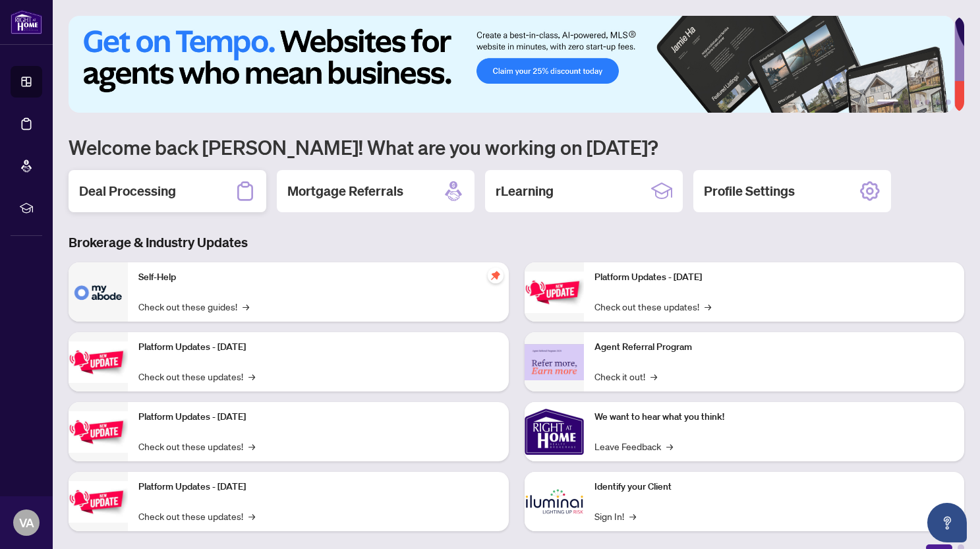 The width and height of the screenshot is (980, 549). What do you see at coordinates (127, 191) in the screenshot?
I see `h2: Deal Processing` at bounding box center [127, 191].